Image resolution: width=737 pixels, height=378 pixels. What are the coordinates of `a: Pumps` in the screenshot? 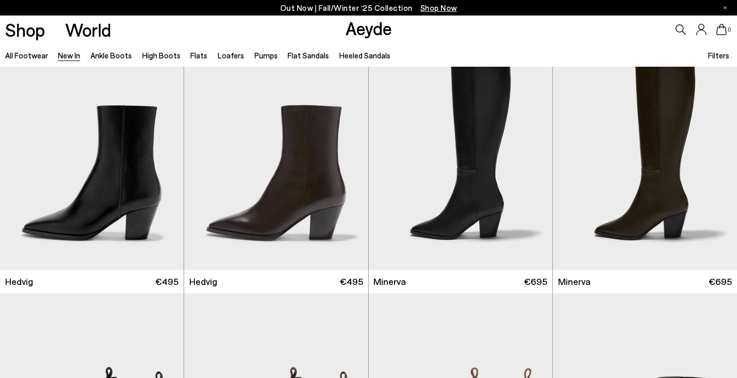 It's located at (266, 55).